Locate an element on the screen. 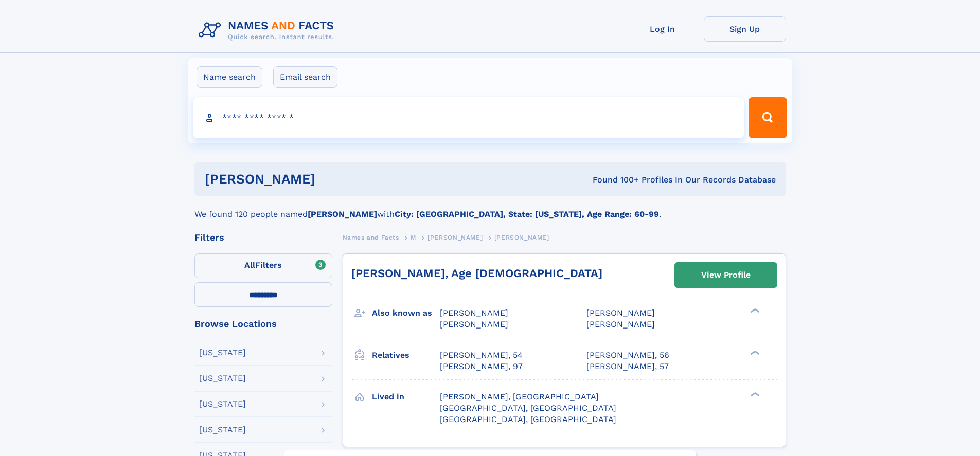 Image resolution: width=980 pixels, height=456 pixels. span: M is located at coordinates (413, 237).